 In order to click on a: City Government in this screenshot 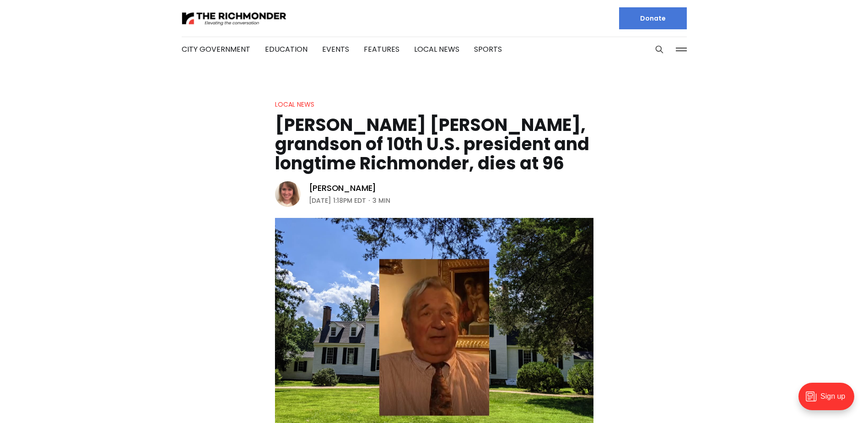, I will do `click(216, 49)`.